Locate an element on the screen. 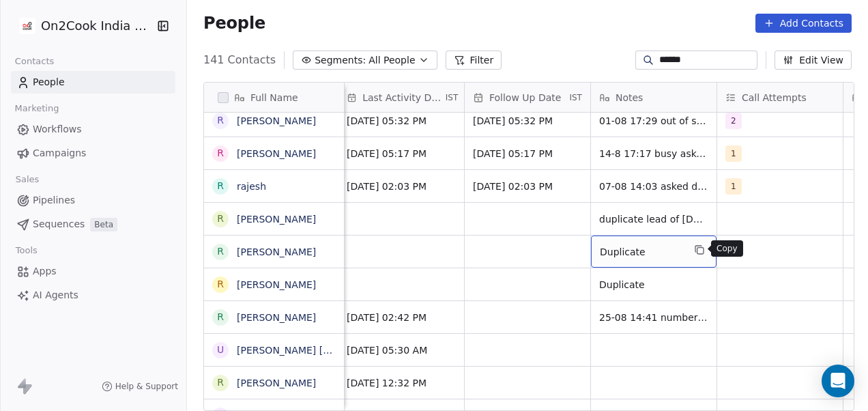 This screenshot has height=411, width=868. span: Segments: is located at coordinates (340, 60).